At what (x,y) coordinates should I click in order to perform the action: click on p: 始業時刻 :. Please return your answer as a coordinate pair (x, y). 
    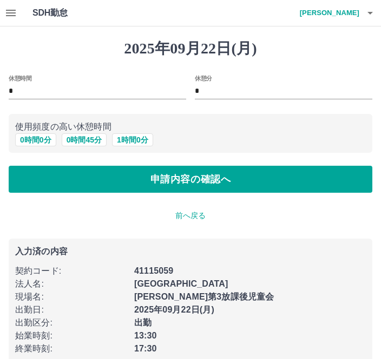
    Looking at the image, I should click on (71, 336).